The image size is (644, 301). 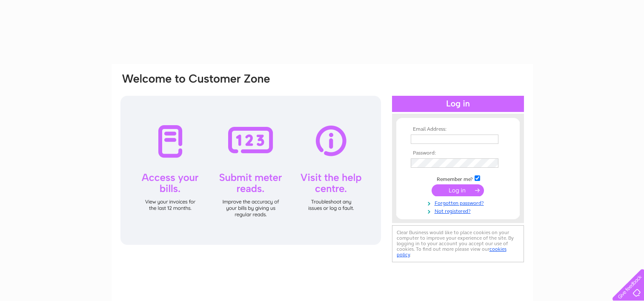 What do you see at coordinates (459, 211) in the screenshot?
I see `a: Not registered?` at bounding box center [459, 211].